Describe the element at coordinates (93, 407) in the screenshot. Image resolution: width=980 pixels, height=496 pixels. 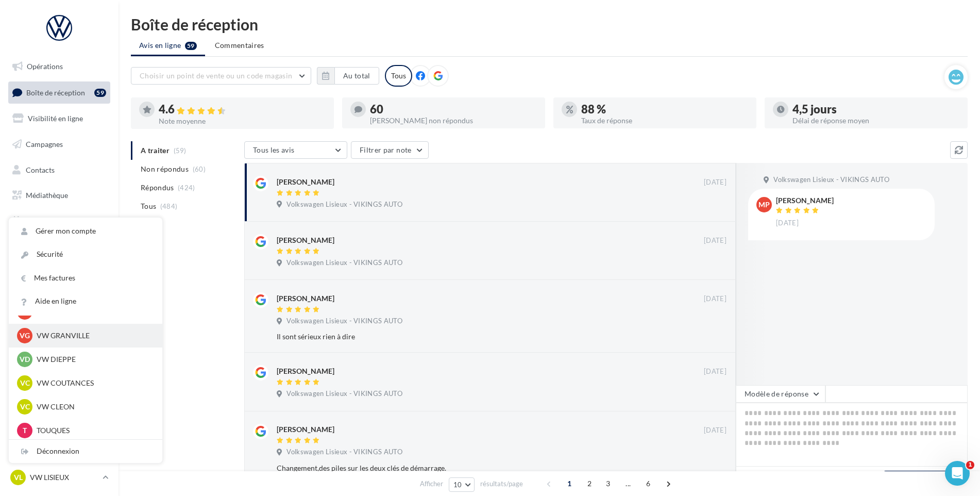
I see `p: VW CLEON` at that location.